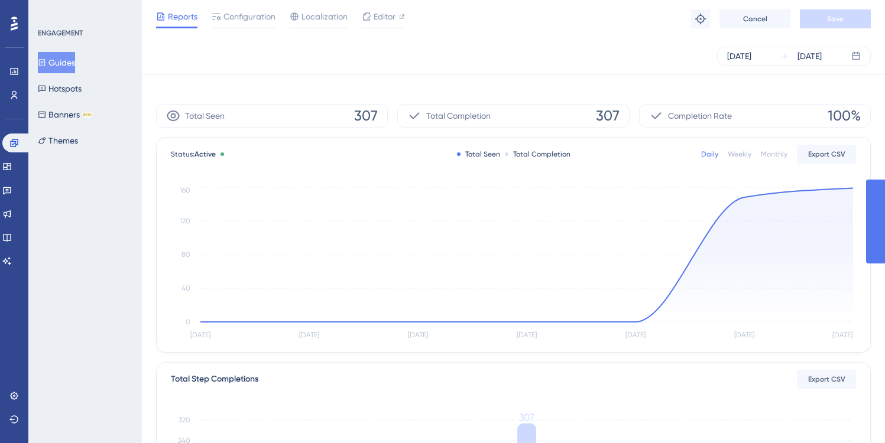 This screenshot has height=443, width=885. What do you see at coordinates (60, 89) in the screenshot?
I see `button: Hotspots` at bounding box center [60, 89].